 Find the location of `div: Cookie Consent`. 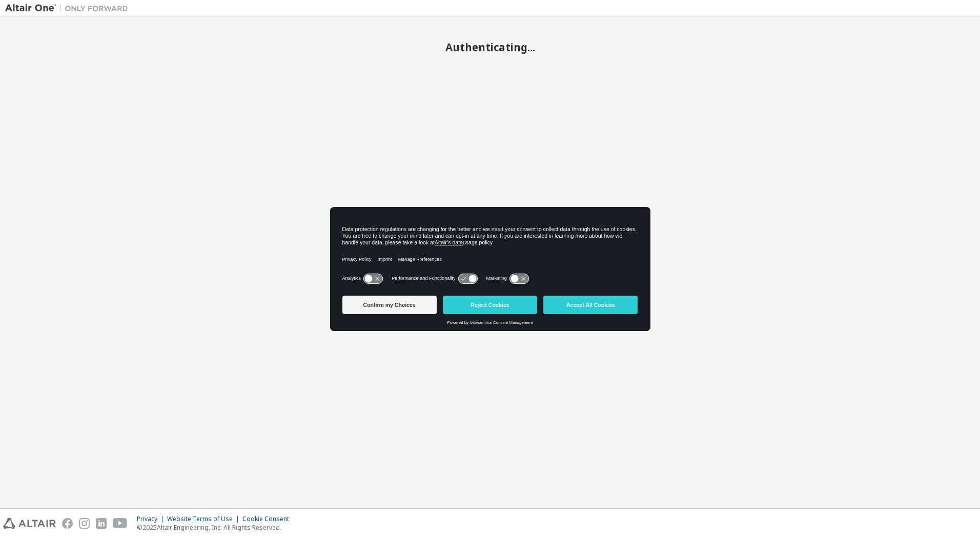

div: Cookie Consent is located at coordinates (269, 519).